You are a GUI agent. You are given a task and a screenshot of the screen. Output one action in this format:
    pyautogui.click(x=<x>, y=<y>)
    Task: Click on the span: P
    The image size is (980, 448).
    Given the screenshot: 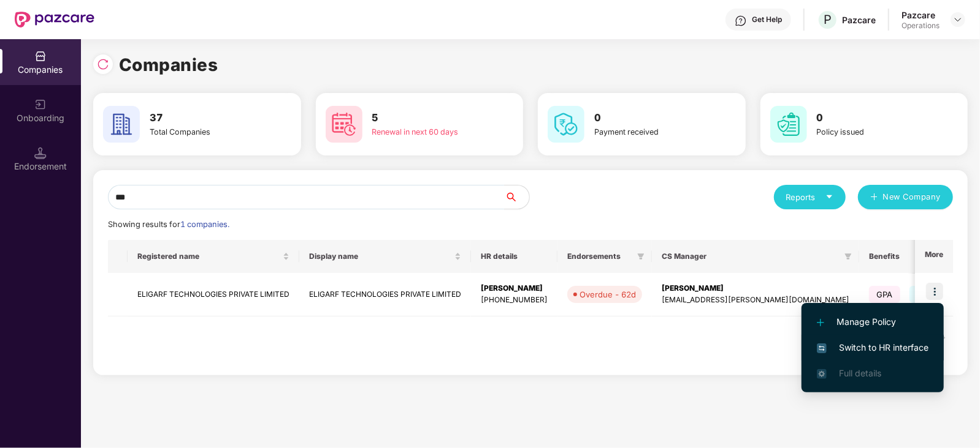 What is the action you would take?
    pyautogui.click(x=827, y=20)
    